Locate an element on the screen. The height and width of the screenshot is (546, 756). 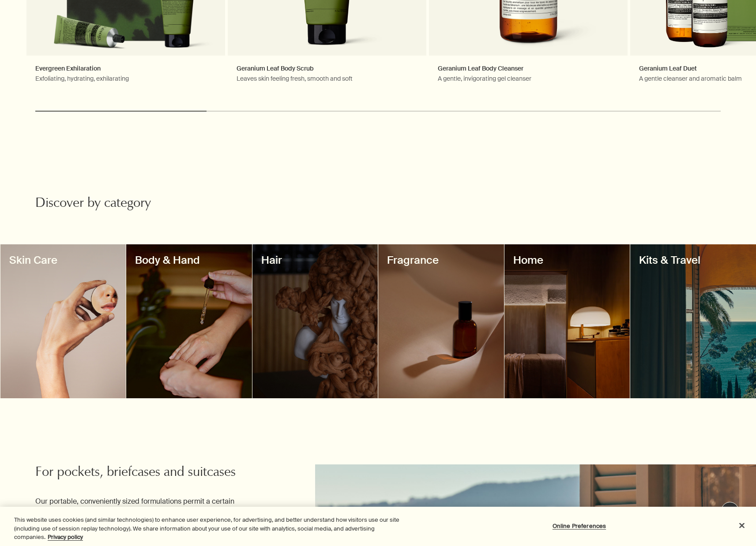
p: Our portable, conveniently sized formulations permit a certain degree of readiness—whether for a ... is located at coordinates (143, 514).